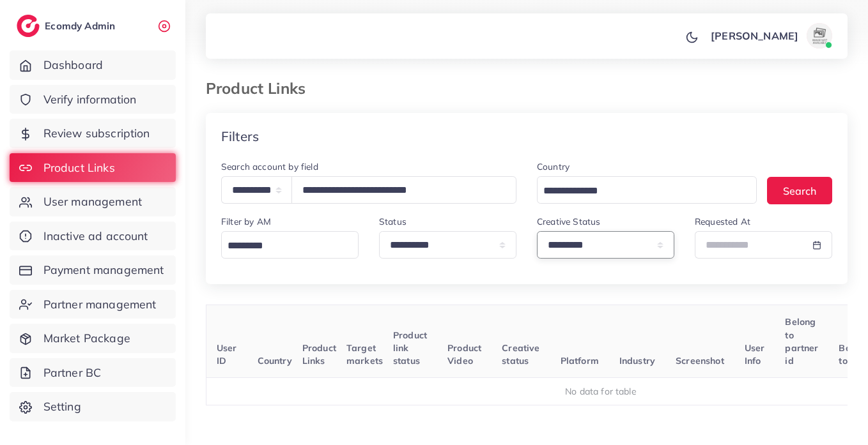  What do you see at coordinates (261, 88) in the screenshot?
I see `h3: Product Links` at bounding box center [261, 88].